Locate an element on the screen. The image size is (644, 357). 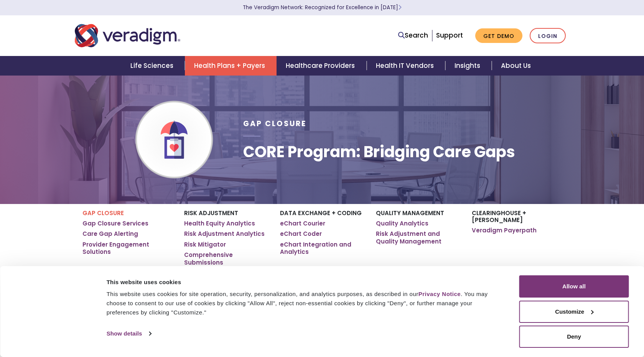
a: Get Demo is located at coordinates (499, 35).